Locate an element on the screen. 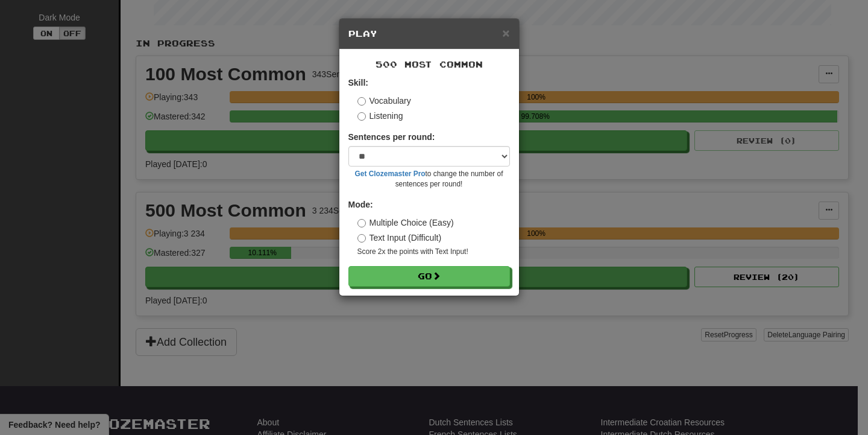 The width and height of the screenshot is (868, 435). h5: Play is located at coordinates (429, 34).